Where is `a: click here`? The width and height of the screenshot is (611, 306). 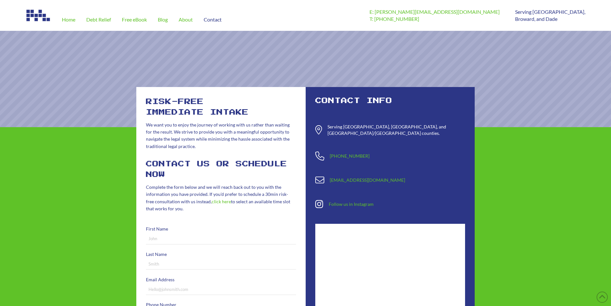
a: click here is located at coordinates (221, 201).